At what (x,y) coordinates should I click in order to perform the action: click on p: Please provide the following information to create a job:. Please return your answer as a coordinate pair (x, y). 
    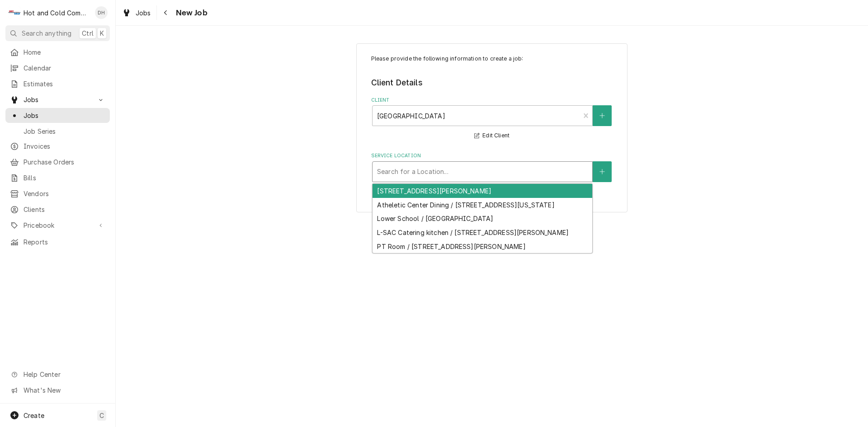
    Looking at the image, I should click on (492, 59).